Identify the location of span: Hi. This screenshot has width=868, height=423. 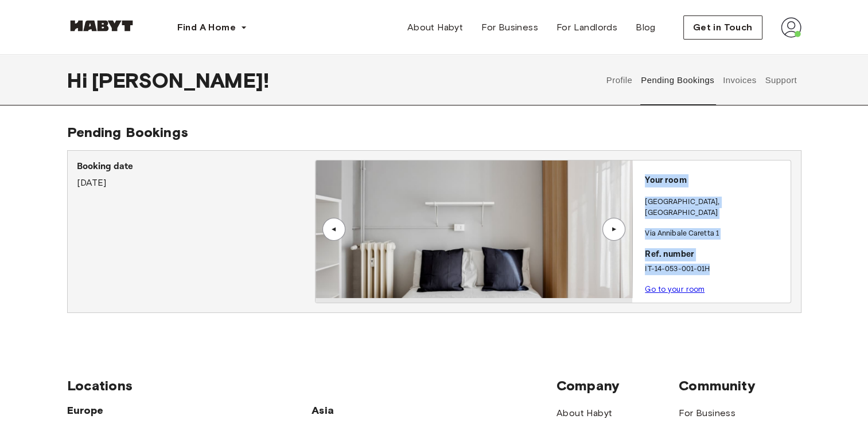
(79, 80).